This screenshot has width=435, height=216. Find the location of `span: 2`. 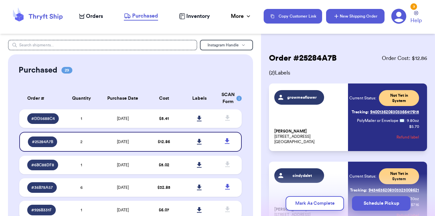

span: 2 is located at coordinates (81, 142).